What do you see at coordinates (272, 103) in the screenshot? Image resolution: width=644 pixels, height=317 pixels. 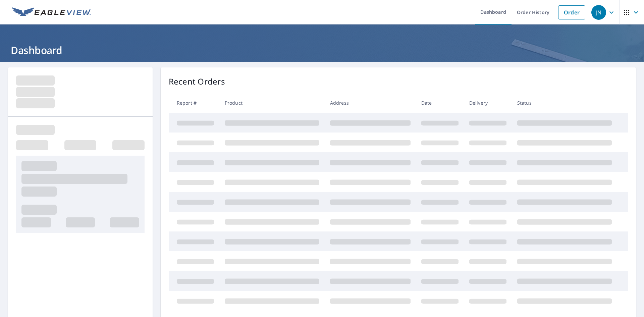 I see `th: Product` at bounding box center [272, 103].